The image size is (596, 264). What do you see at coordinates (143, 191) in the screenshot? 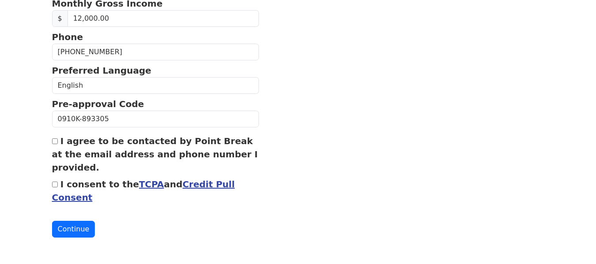
I see `label: I consent to the and` at bounding box center [143, 191].